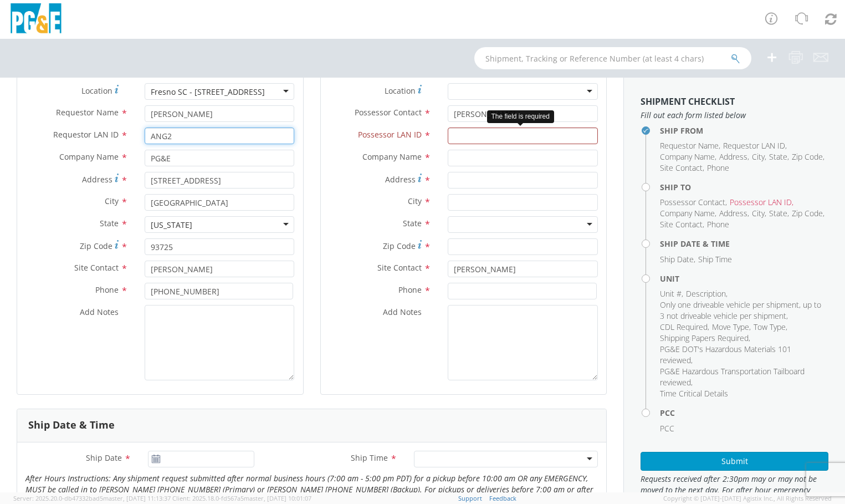 The width and height of the screenshot is (845, 504). I want to click on span: Unit #, so click(670, 293).